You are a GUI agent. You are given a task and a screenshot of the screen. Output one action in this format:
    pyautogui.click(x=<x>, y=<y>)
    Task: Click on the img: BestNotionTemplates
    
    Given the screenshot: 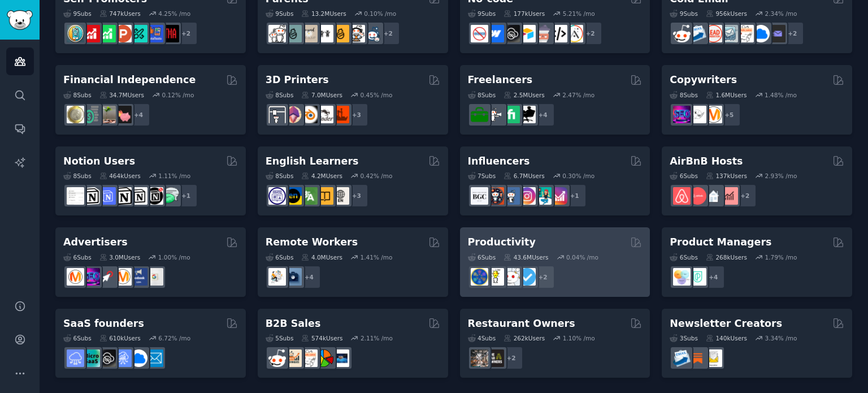 What is the action you would take?
    pyautogui.click(x=154, y=195)
    